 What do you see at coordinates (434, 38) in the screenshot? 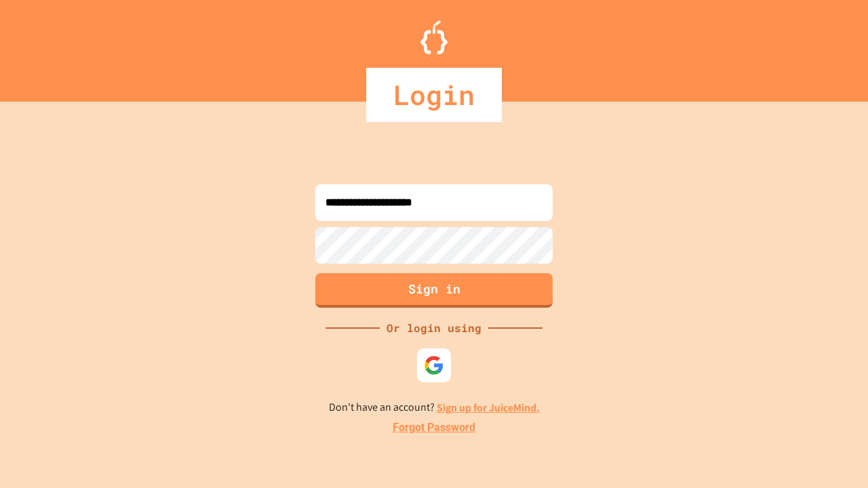
I see `img: Logo.svg` at bounding box center [434, 38].